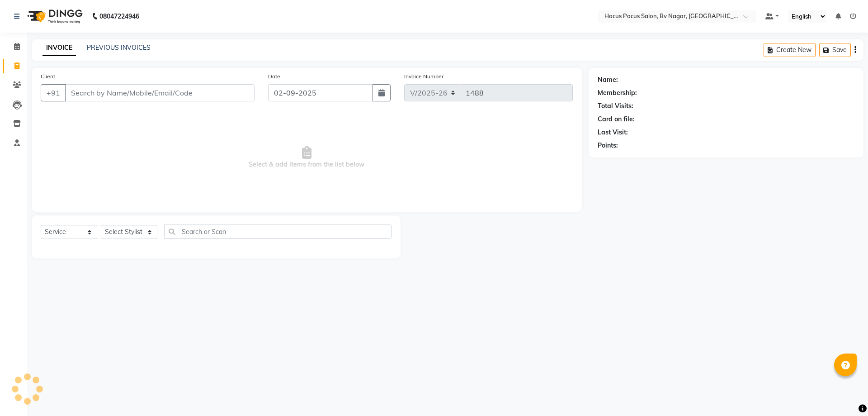 This screenshot has width=868, height=416. Describe the element at coordinates (423, 76) in the screenshot. I see `label: Invoice Number` at that location.